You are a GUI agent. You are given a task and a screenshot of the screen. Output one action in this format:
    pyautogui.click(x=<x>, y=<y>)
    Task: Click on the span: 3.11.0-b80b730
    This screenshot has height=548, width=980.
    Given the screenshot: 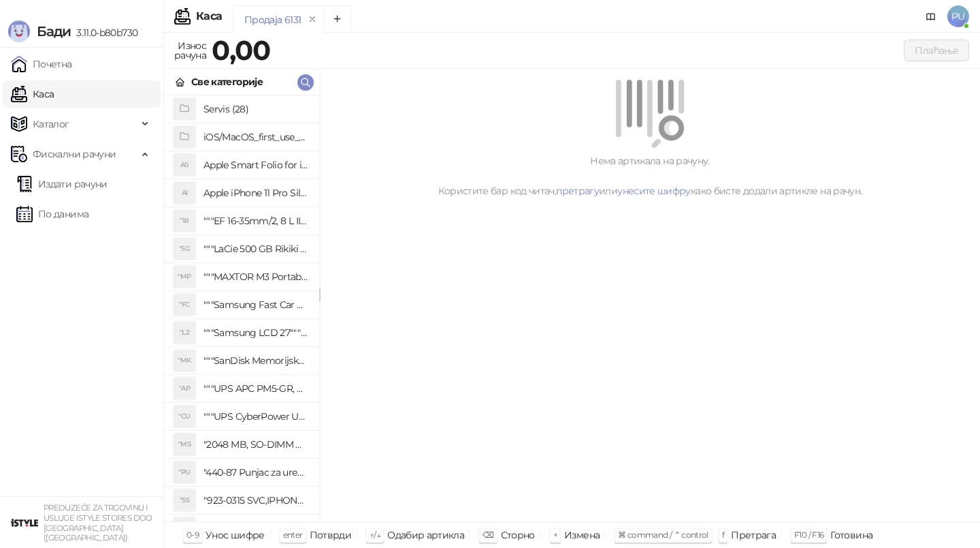 What is the action you would take?
    pyautogui.click(x=104, y=32)
    